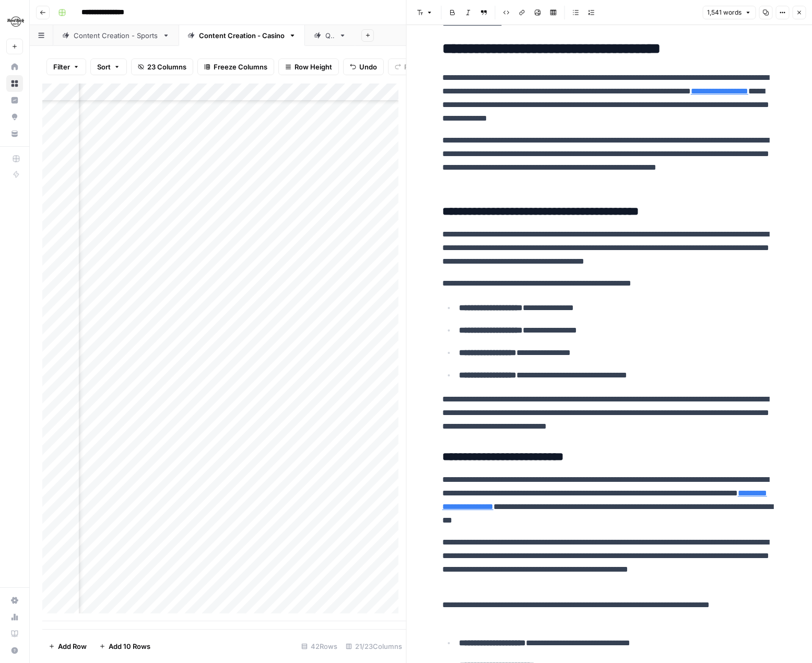 The image size is (812, 663). What do you see at coordinates (14, 634) in the screenshot?
I see `a: Learning Hub` at bounding box center [14, 634].